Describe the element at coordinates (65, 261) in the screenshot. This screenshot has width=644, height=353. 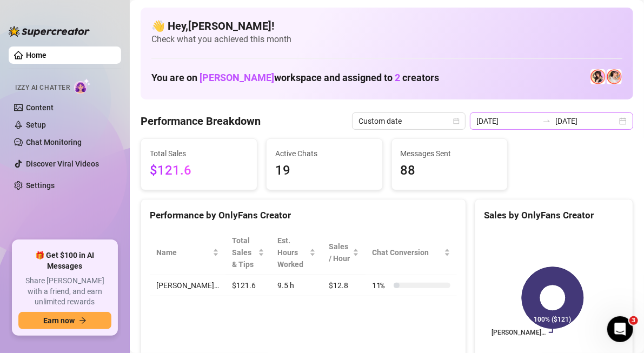
I see `span: 🎁 Get $100 in AI Messages` at that location.